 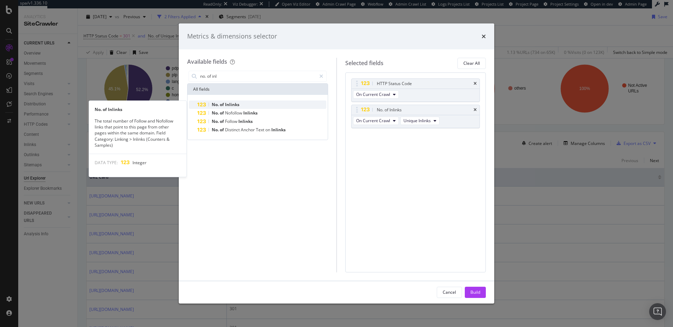 I want to click on div: No. of InlinkstimesOn Current CrawlUnique Inlinks, so click(x=415, y=116).